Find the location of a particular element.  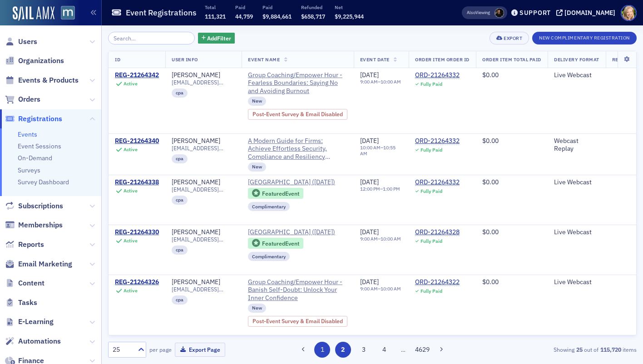

div: Showing out of items is located at coordinates (552, 350).